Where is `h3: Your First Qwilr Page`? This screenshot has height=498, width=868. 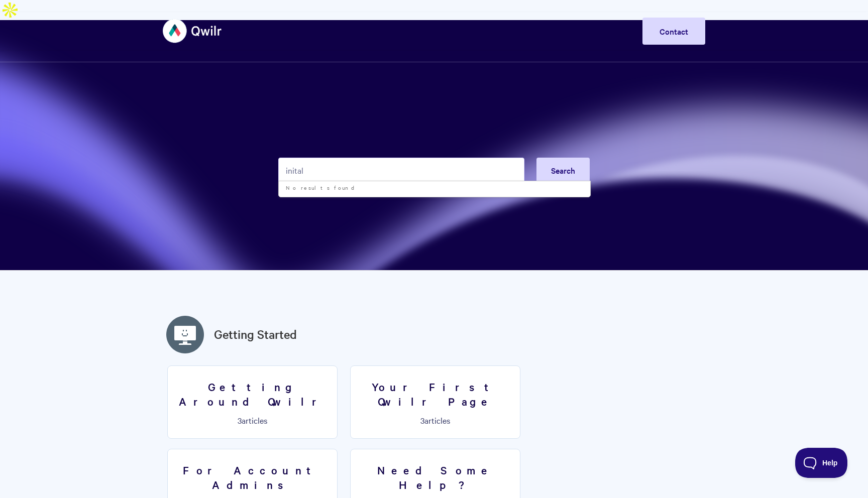 h3: Your First Qwilr Page is located at coordinates (435, 393).